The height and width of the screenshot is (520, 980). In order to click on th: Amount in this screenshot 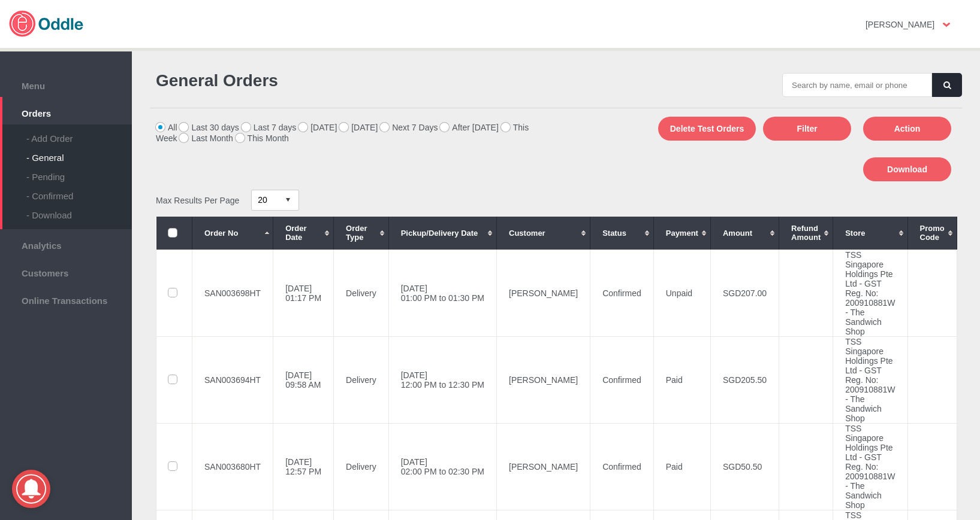, I will do `click(744, 233)`.